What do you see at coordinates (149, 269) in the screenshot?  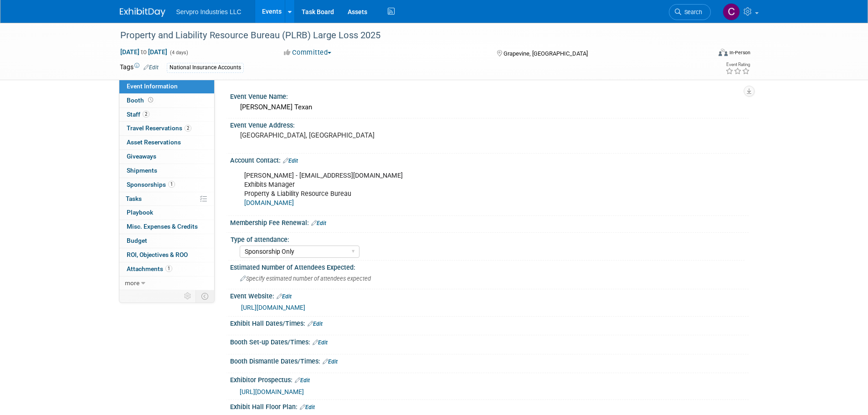 I see `span: Attachments` at bounding box center [149, 269].